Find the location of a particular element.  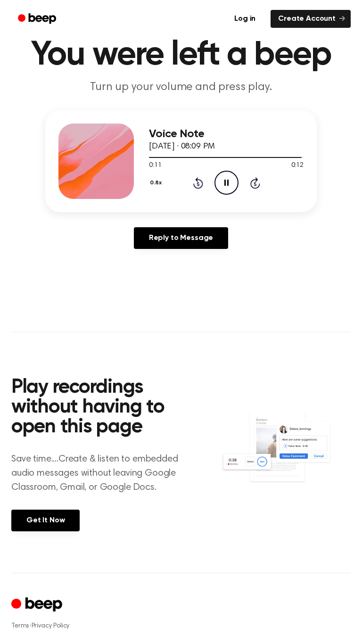

a: Beep is located at coordinates (38, 19).